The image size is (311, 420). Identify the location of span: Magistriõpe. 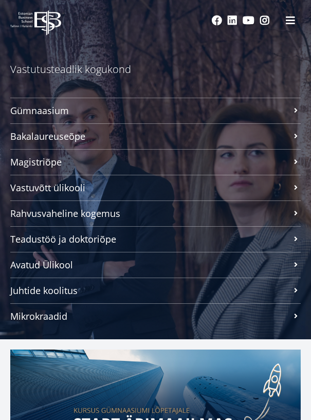
(150, 162).